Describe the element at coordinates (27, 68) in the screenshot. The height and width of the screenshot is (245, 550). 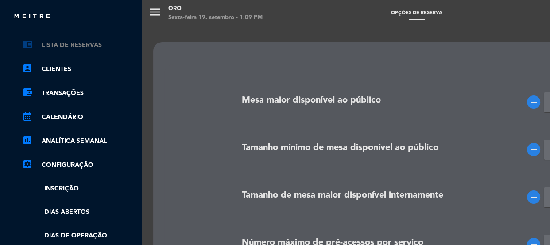
I see `i: account_box` at that location.